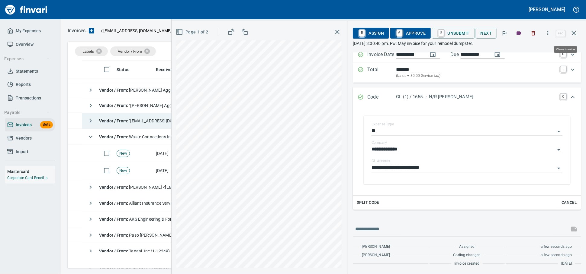 The height and width of the screenshot is (274, 586). What do you see at coordinates (453, 33) in the screenshot?
I see `button: UUnsubmit` at bounding box center [453, 33].